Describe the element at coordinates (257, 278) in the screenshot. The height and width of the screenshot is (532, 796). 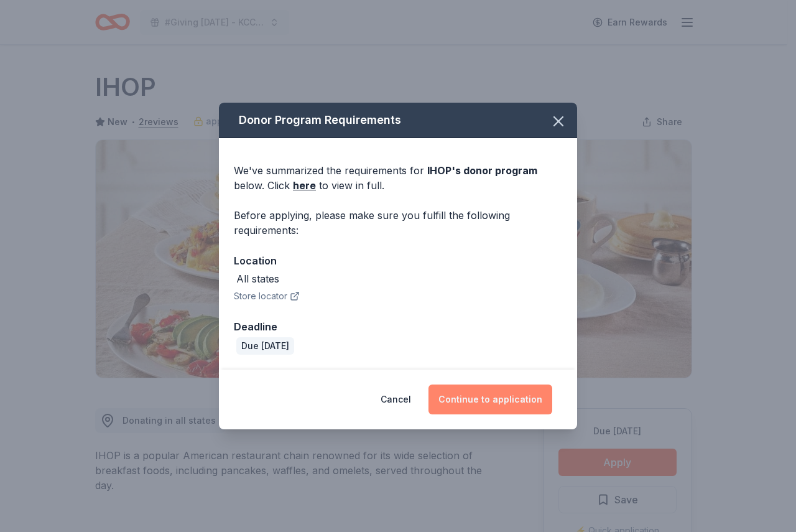
I see `div: All states` at that location.